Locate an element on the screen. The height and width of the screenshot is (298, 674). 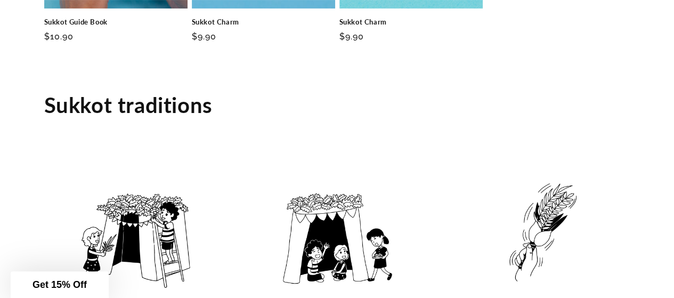
a: Sukkot Guide Book is located at coordinates (116, 22).